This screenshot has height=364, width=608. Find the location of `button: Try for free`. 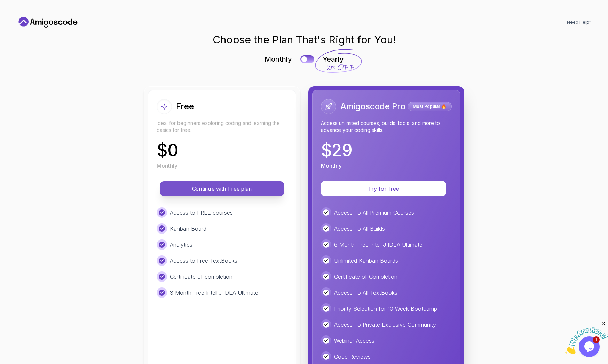

button: Try for free is located at coordinates (384, 188).